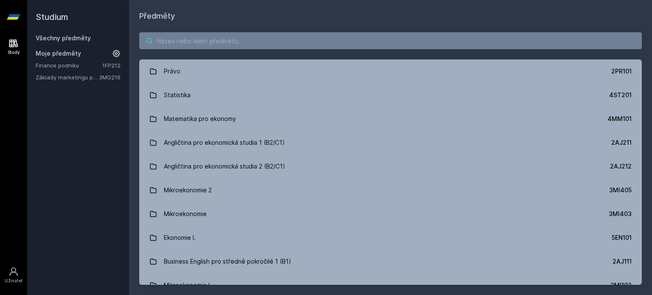 The height and width of the screenshot is (295, 652). What do you see at coordinates (391, 238) in the screenshot?
I see `a: Ekonomie I. 5EN101` at bounding box center [391, 238].